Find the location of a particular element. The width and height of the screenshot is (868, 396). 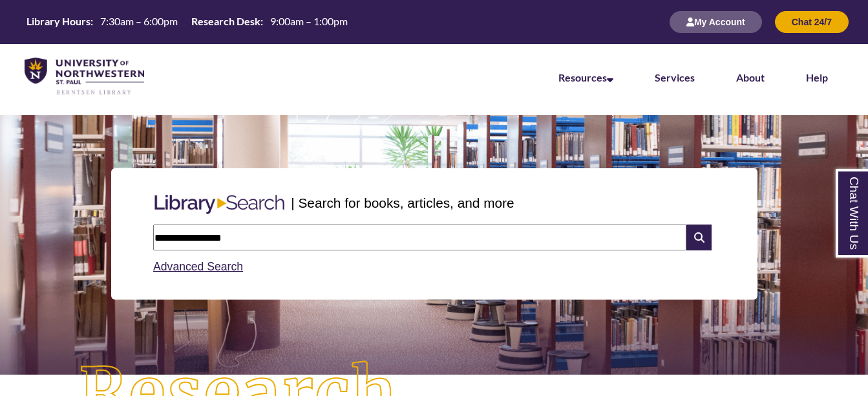

a: Resources is located at coordinates (586, 77).